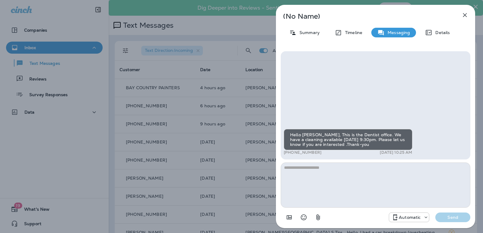 Image resolution: width=483 pixels, height=233 pixels. I want to click on p: Automatic, so click(409, 218).